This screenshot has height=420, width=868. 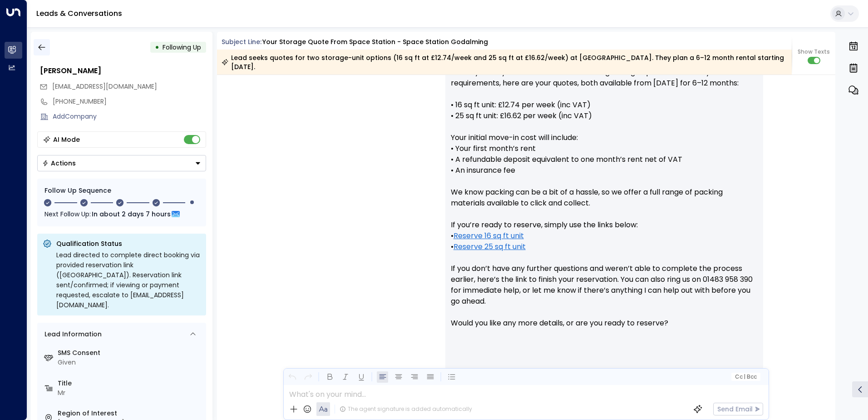 I want to click on div: Lead Information, so click(x=71, y=334).